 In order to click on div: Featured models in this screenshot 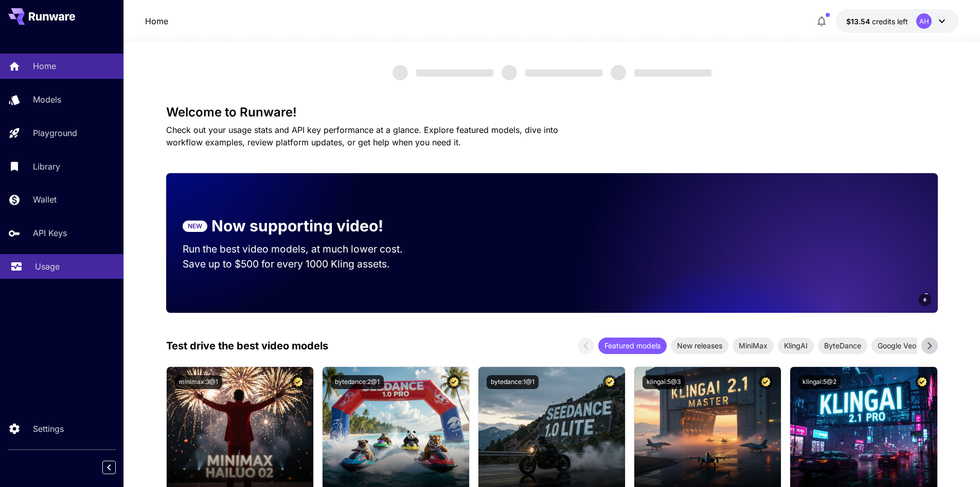, I will do `click(632, 345)`.